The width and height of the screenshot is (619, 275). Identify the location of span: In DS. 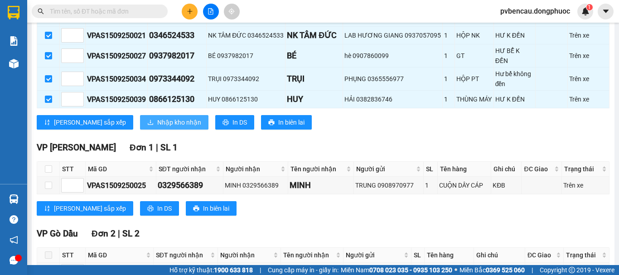
(164, 208).